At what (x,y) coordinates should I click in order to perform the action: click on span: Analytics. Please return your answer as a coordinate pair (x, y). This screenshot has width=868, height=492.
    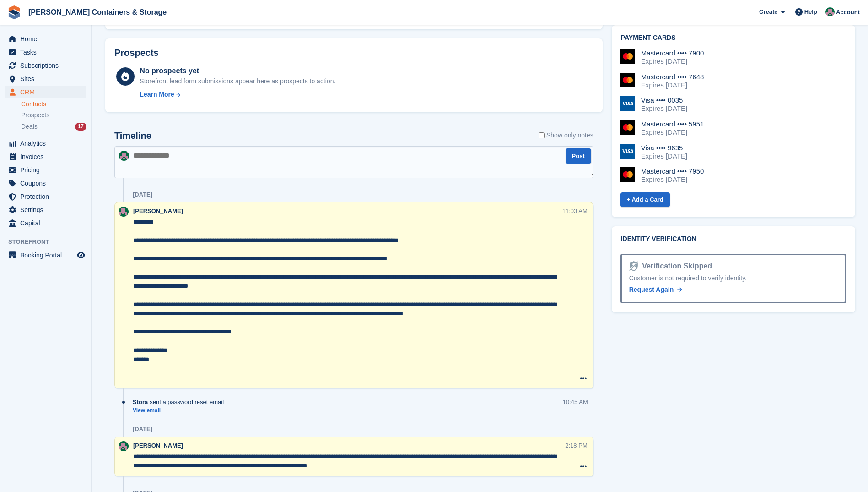
    Looking at the image, I should click on (48, 143).